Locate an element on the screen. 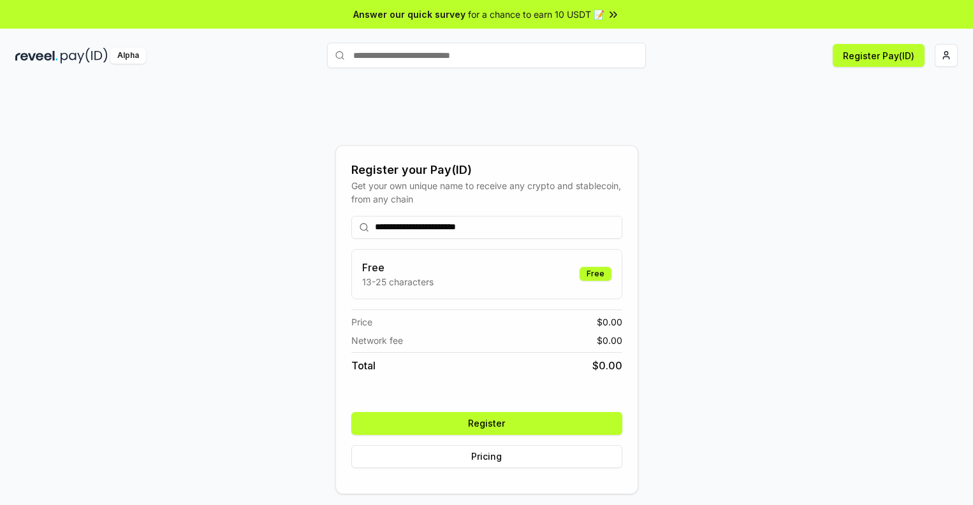 The image size is (973, 505). span: Total is located at coordinates (363, 366).